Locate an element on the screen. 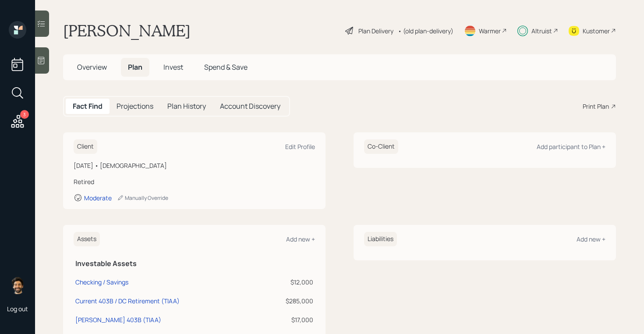 The image size is (644, 334). span: Spend & Save is located at coordinates (226, 67).